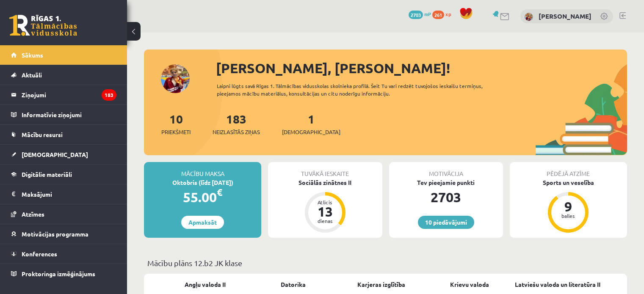  Describe the element at coordinates (325, 170) in the screenshot. I see `div: Tuvākā ieskaite` at that location.